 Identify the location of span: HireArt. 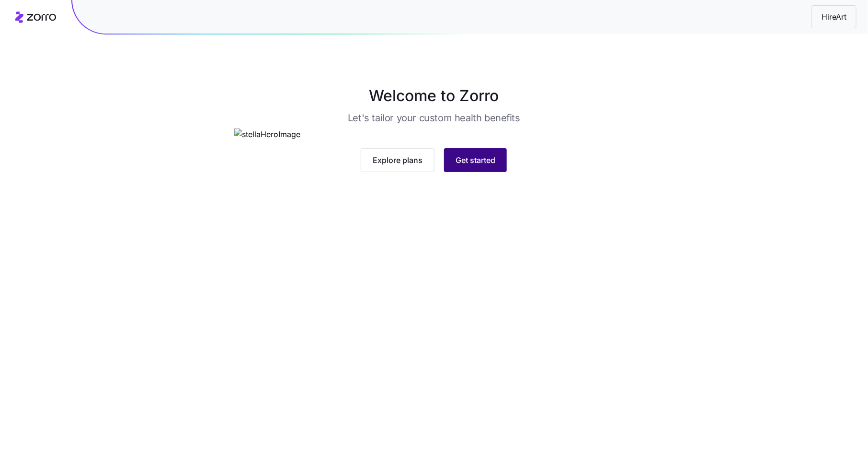
(834, 17).